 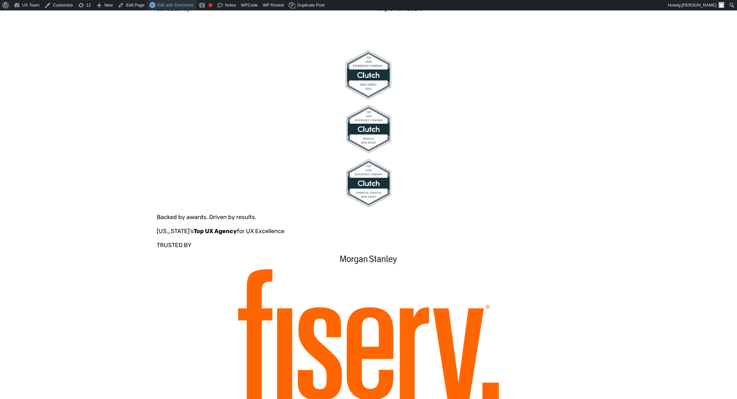 I want to click on p: TRUSTED BY, so click(x=369, y=245).